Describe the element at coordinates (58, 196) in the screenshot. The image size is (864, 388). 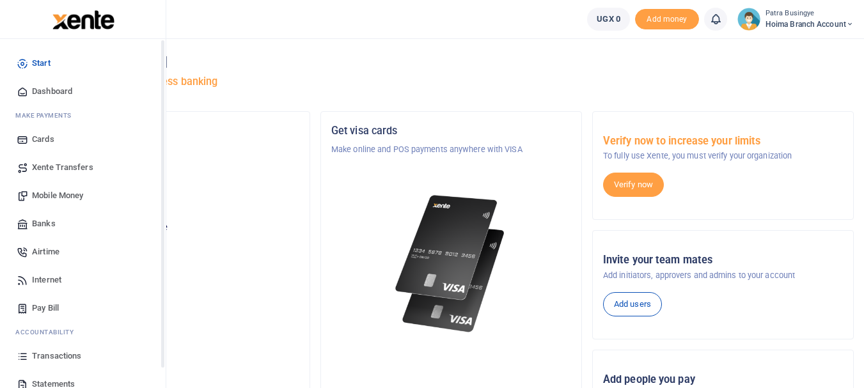
I see `span: Mobile Money` at that location.